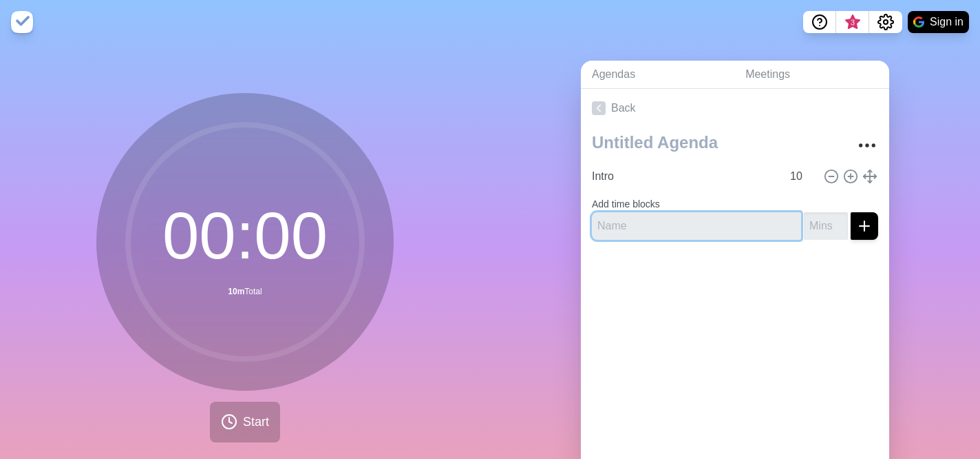  I want to click on a: Agendas, so click(658, 74).